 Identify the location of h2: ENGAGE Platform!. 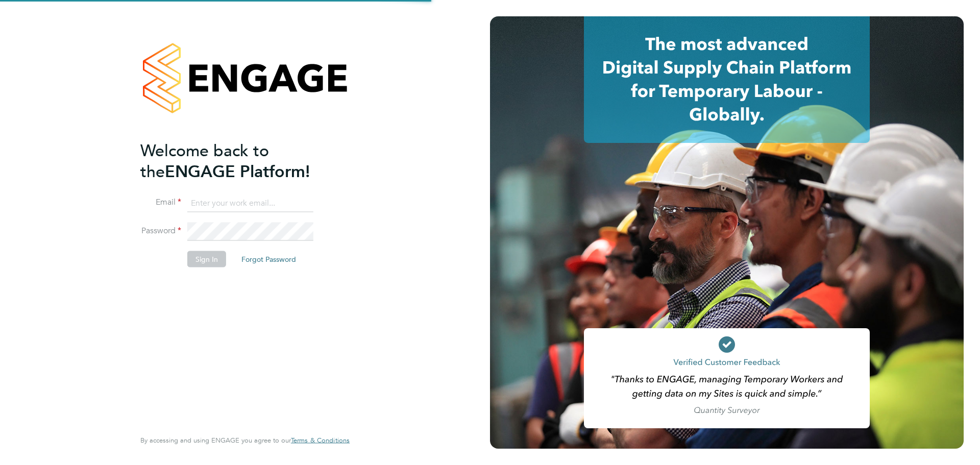
(240, 161).